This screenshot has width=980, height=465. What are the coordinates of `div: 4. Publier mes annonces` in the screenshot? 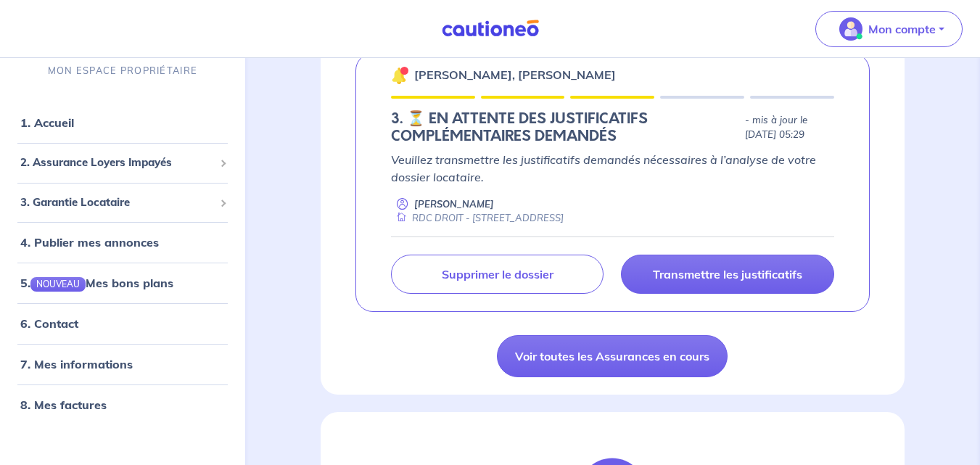 It's located at (122, 242).